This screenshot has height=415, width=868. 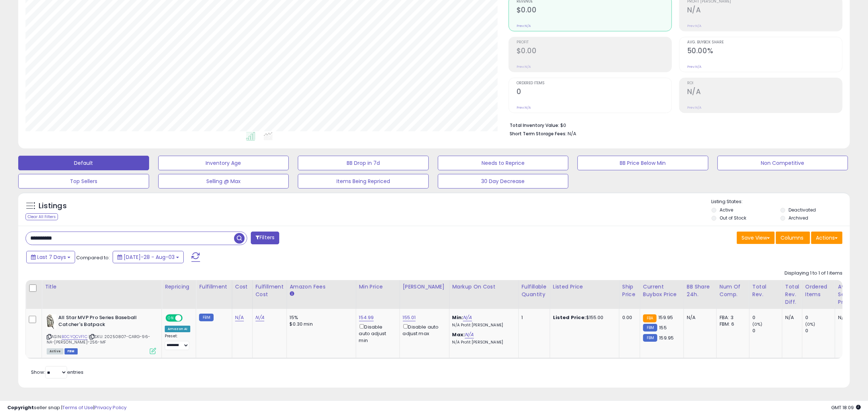 What do you see at coordinates (538, 134) in the screenshot?
I see `b: Short Term Storage Fees:` at bounding box center [538, 134].